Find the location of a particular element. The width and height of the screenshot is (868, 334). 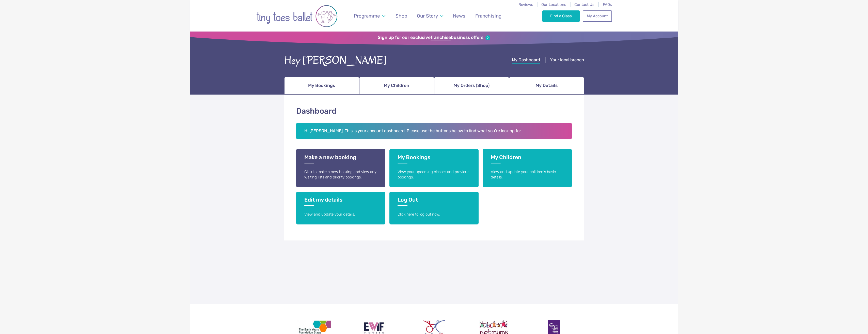

h1: Dashboard is located at coordinates (434, 111).